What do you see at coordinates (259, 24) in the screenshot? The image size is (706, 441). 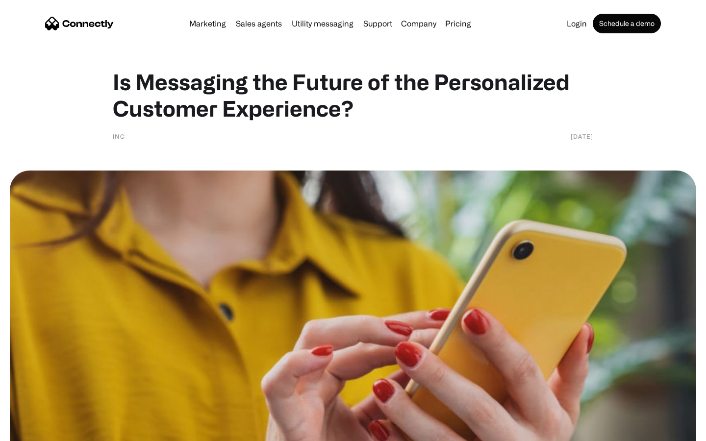 I see `a: Sales agents` at bounding box center [259, 24].